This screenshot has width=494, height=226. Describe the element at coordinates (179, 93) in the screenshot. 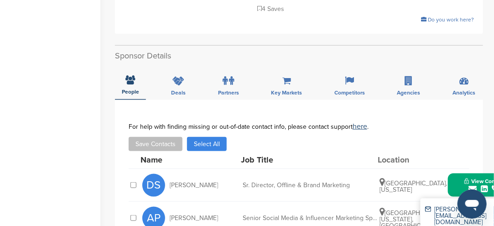

I see `span: Deals` at that location.